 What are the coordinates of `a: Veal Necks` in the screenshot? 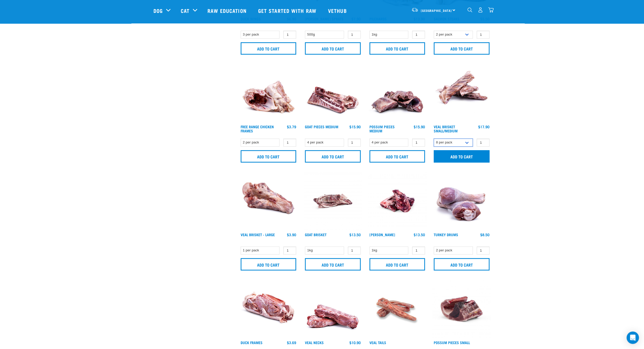 It's located at (315, 342).